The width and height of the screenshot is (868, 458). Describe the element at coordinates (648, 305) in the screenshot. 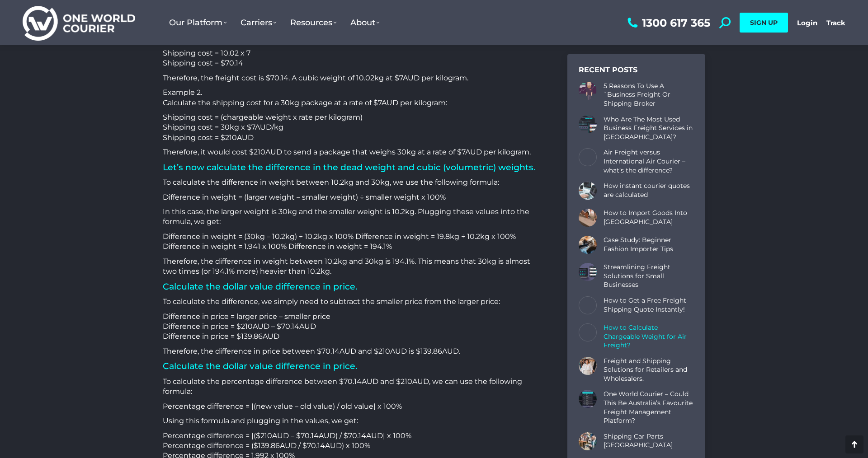

I see `a: How to Get a Free Freight Shipping Quote Instantly!` at that location.